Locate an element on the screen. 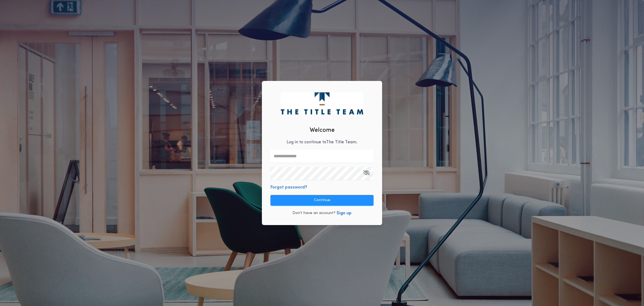  p: Log in to continue to The Title Team . is located at coordinates (322, 142).